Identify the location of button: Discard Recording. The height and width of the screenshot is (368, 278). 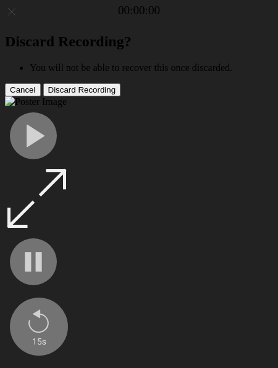
(82, 90).